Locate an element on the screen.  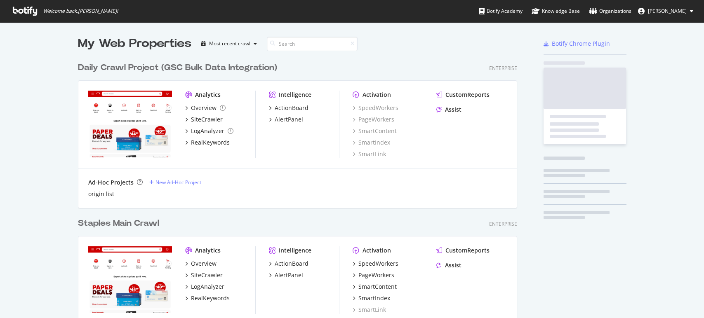
div: Organizations is located at coordinates (610, 11).